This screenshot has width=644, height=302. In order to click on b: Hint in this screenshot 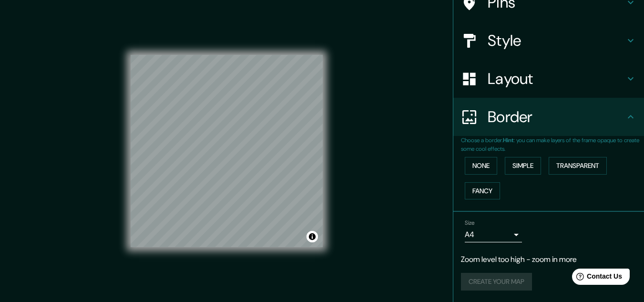, I will do `click(508, 140)`.